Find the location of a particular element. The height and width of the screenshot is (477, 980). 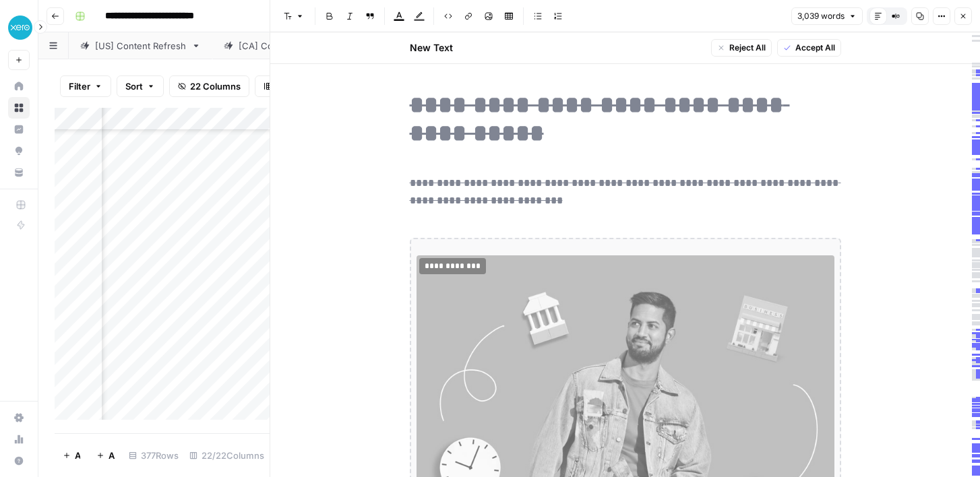

button: Accept All is located at coordinates (809, 48).